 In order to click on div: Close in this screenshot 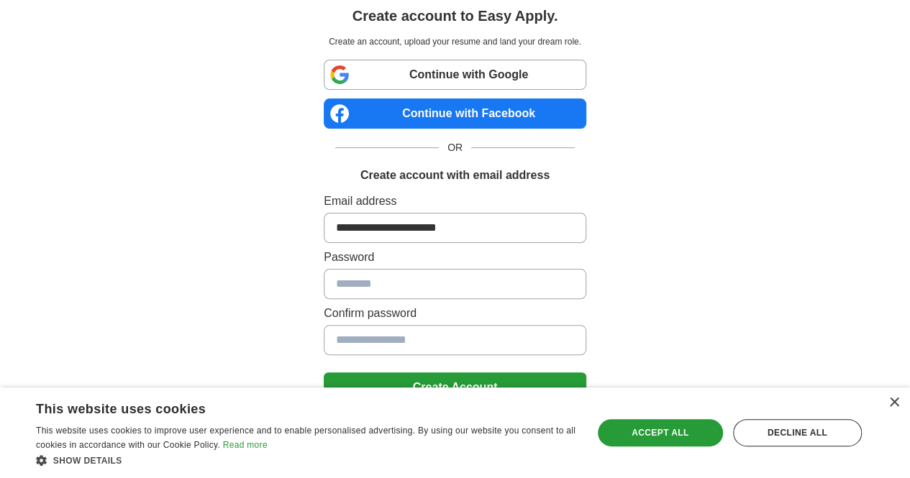, I will do `click(893, 403)`.